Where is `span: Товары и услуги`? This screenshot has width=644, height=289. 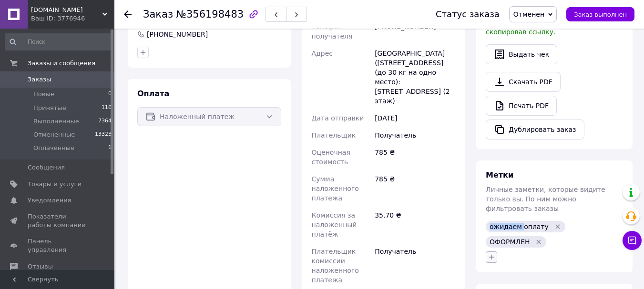 span: Товары и услуги is located at coordinates (55, 185).